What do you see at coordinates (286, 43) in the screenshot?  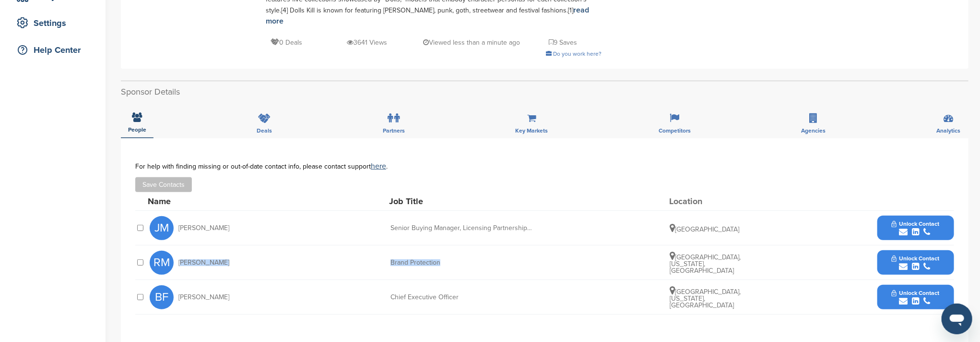 I see `p: 0 Deals` at bounding box center [286, 43].